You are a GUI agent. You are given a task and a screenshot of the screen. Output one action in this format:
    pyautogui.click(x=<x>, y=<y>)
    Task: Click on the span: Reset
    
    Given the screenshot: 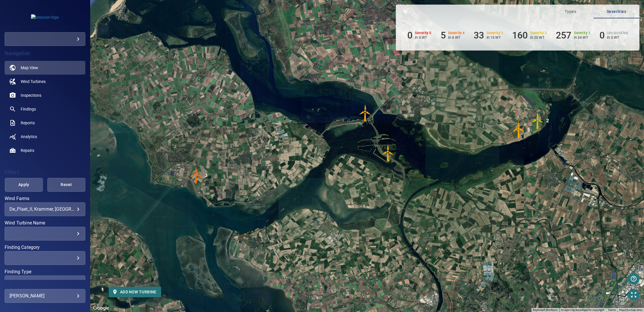 What is the action you would take?
    pyautogui.click(x=67, y=184)
    